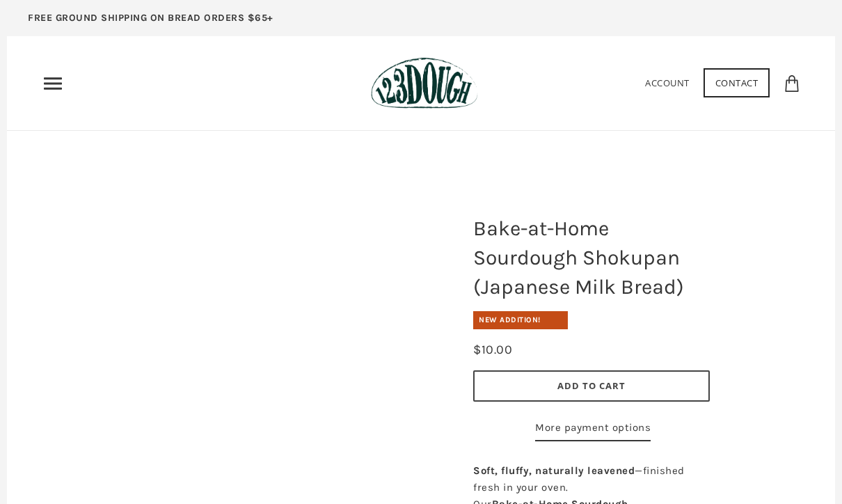 This screenshot has width=842, height=504. I want to click on a: FREE GROUND SHIPPING ON BREAD ORDERS $65+, so click(150, 22).